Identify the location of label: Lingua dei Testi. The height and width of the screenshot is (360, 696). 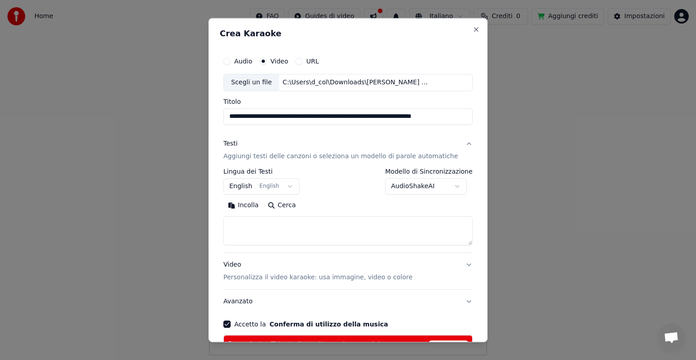
(262, 171).